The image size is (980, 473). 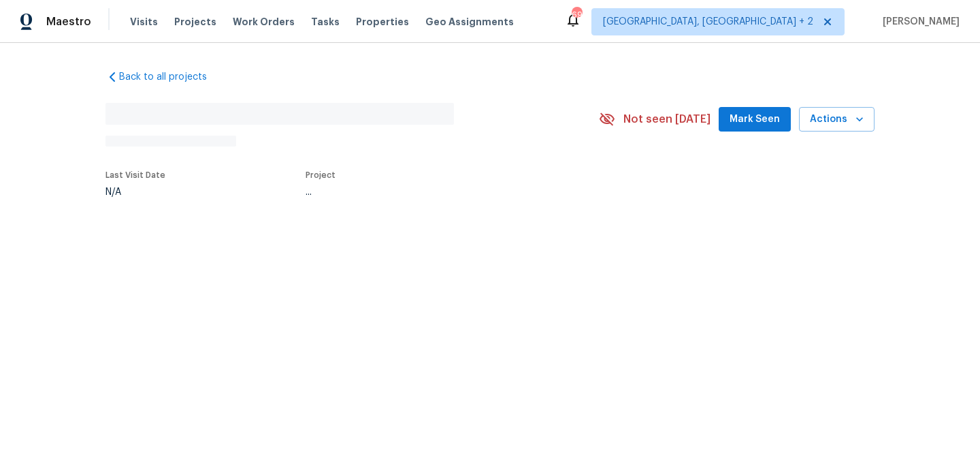 I want to click on span: Maestro, so click(x=69, y=22).